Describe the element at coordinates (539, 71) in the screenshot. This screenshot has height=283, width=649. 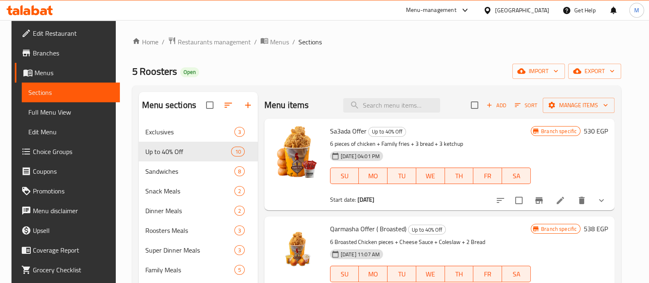
I see `button: import` at that location.